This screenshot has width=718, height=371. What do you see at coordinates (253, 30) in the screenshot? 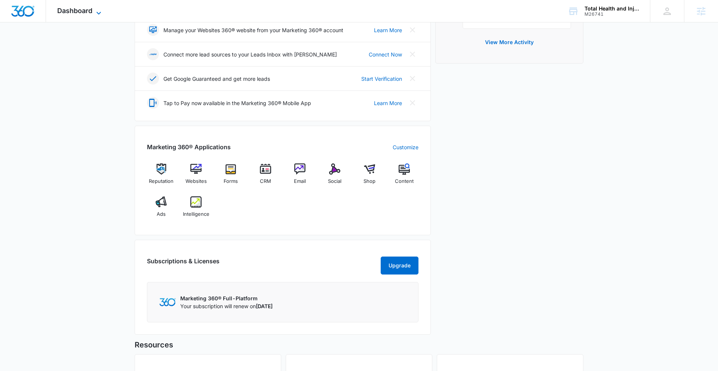
I see `p: Manage your Websites 360® website from your Marketing 360® account` at bounding box center [253, 30].